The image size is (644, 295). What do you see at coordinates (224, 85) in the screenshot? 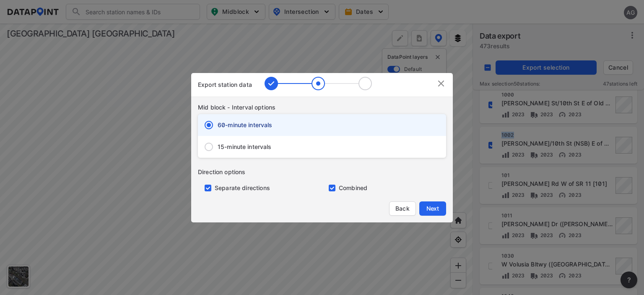
I see `div: Export station data` at bounding box center [224, 85].